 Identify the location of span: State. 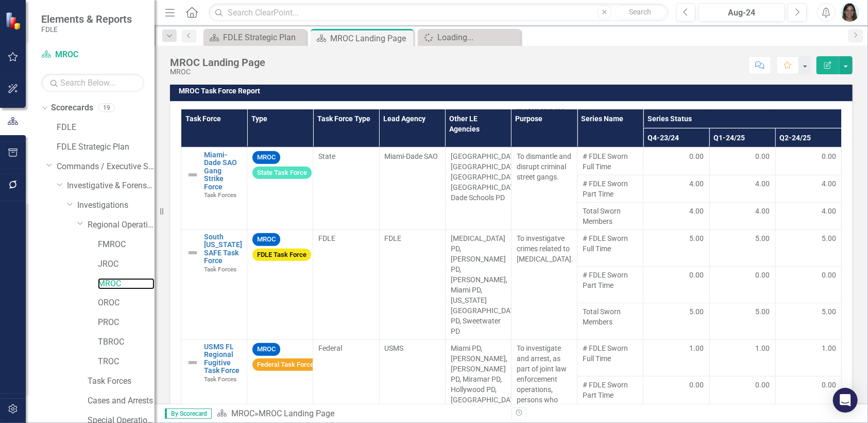
(326, 156).